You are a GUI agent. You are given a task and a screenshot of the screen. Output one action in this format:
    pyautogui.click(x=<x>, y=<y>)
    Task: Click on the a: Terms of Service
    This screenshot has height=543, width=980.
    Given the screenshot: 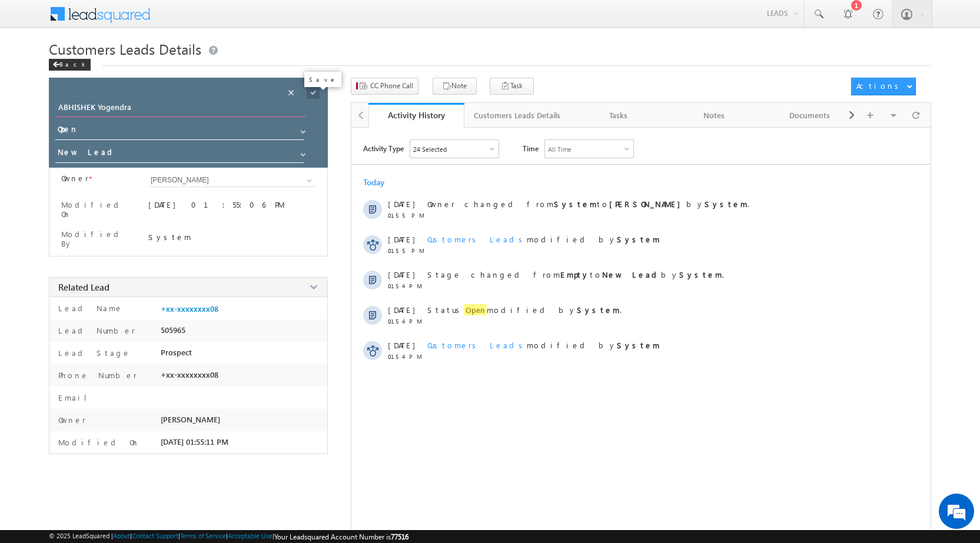 What is the action you would take?
    pyautogui.click(x=203, y=535)
    